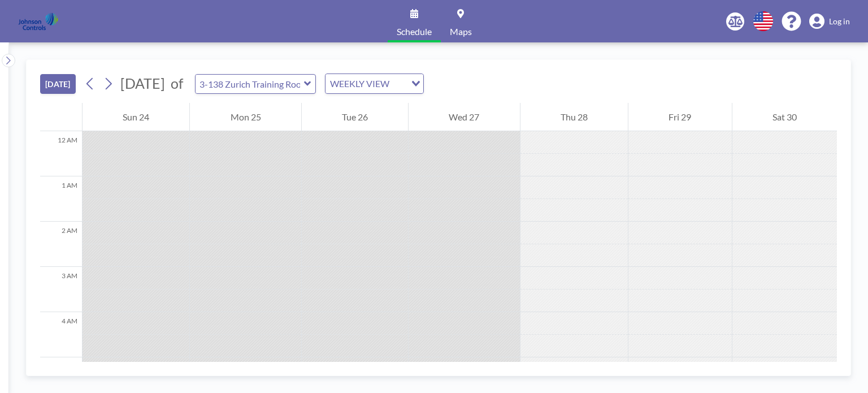  Describe the element at coordinates (355, 117) in the screenshot. I see `div: Tue 26` at that location.